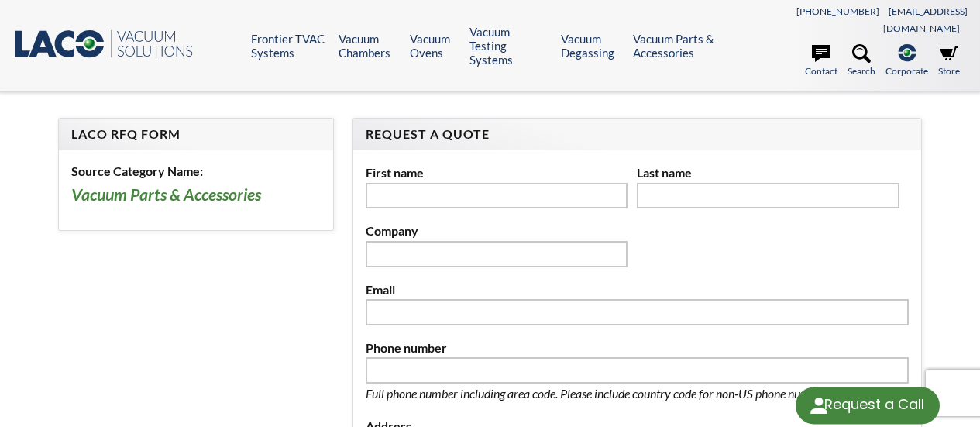 This screenshot has width=980, height=427. What do you see at coordinates (637, 134) in the screenshot?
I see `h4: Request A Quote` at bounding box center [637, 134].